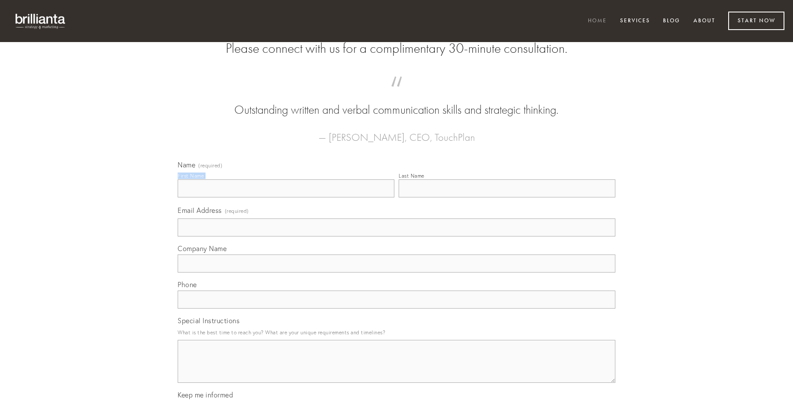 This screenshot has height=403, width=793. Describe the element at coordinates (756, 21) in the screenshot. I see `a: Start Now` at that location.